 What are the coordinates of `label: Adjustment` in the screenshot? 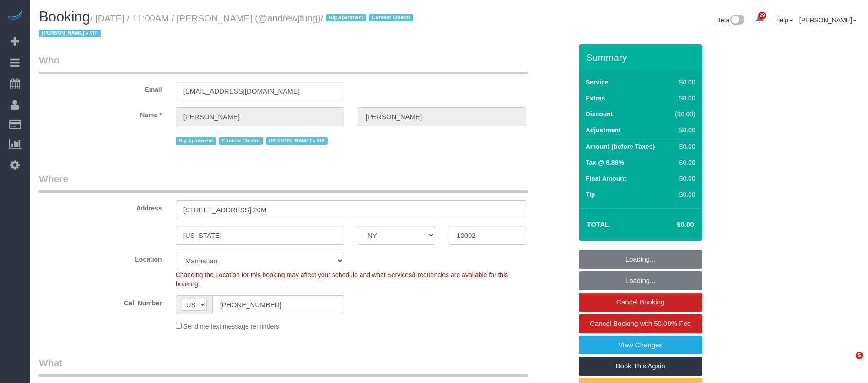 It's located at (603, 130).